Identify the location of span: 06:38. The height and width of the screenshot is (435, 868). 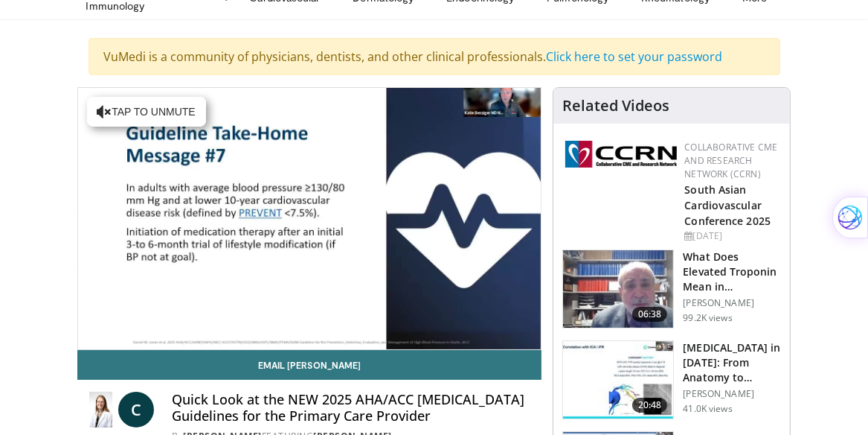
(650, 314).